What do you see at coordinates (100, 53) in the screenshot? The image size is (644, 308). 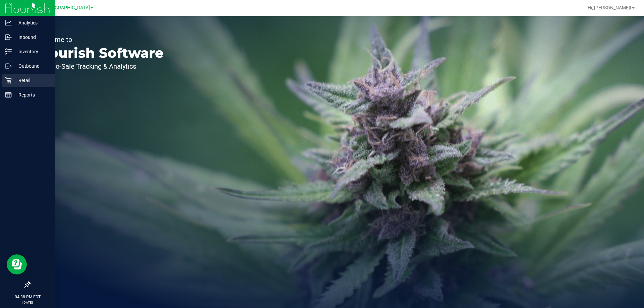 I see `p: Flourish Software` at bounding box center [100, 53].